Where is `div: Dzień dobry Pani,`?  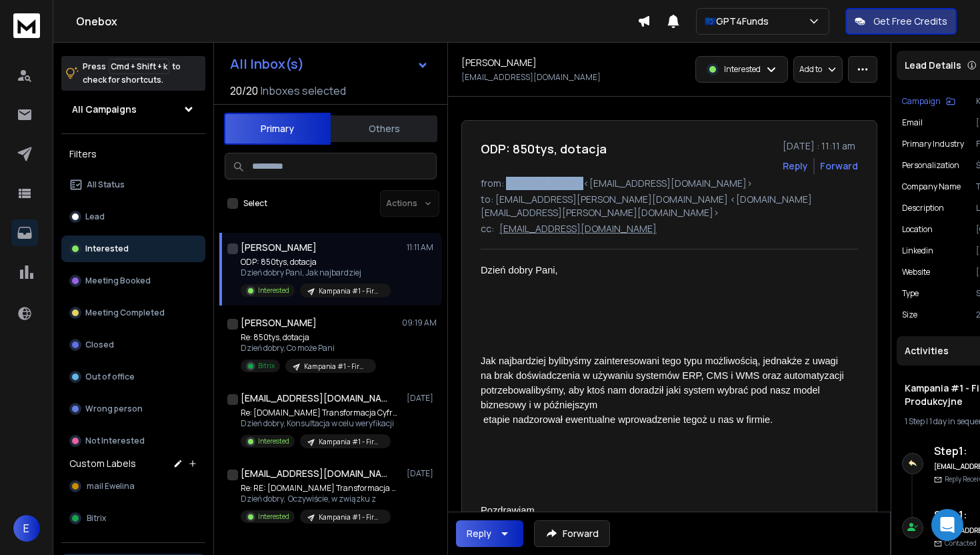 div: Dzień dobry Pani, is located at coordinates (664, 270).